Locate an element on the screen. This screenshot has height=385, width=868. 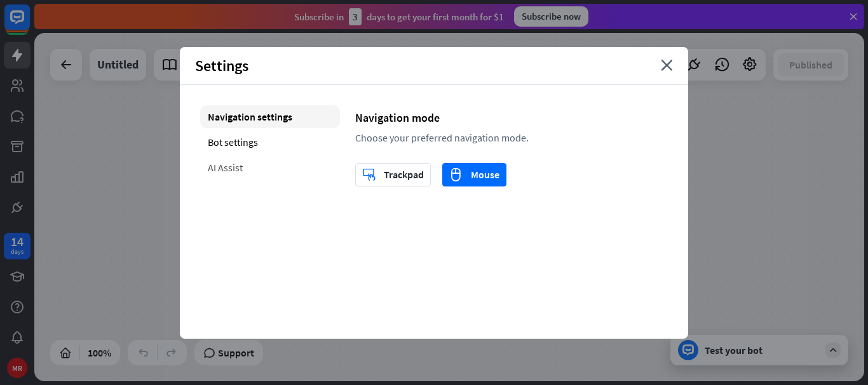
div: AI Assist is located at coordinates (270, 167).